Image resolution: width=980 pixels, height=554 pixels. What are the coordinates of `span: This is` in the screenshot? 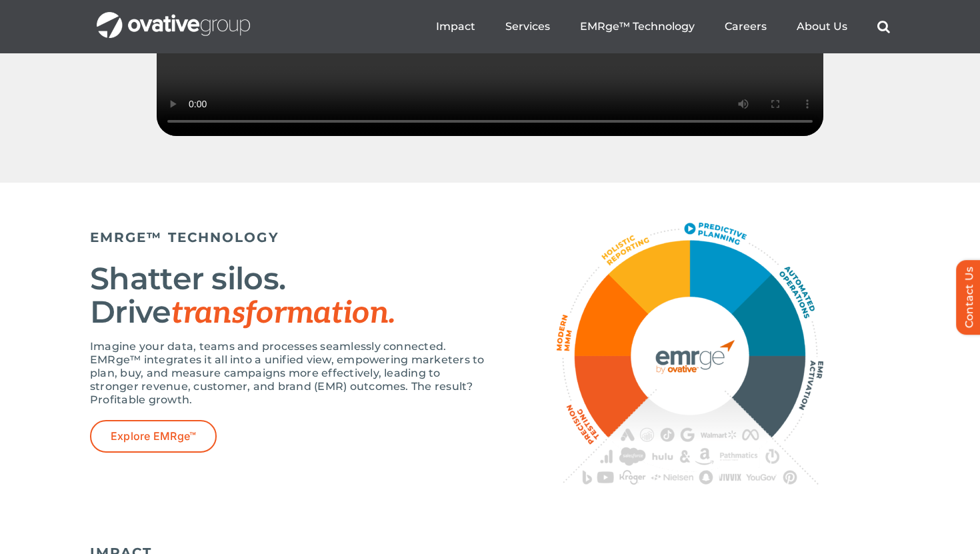 It's located at (148, 218).